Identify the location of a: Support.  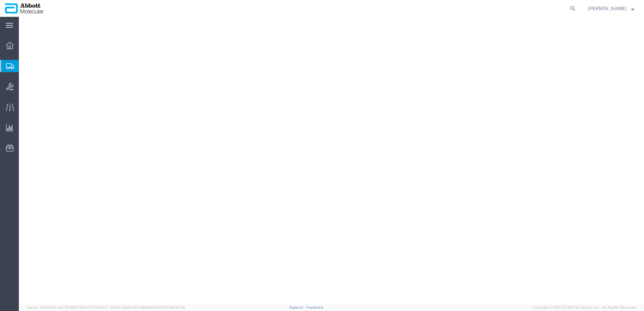
(298, 308).